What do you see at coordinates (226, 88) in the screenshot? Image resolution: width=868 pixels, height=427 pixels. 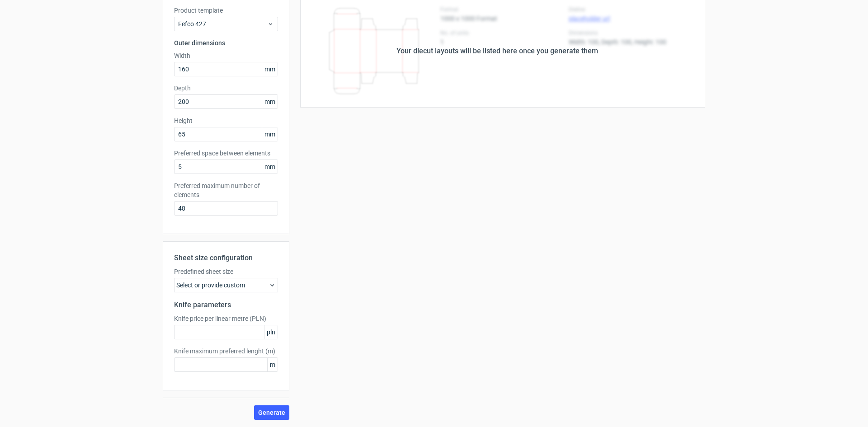 I see `label: Depth` at bounding box center [226, 88].